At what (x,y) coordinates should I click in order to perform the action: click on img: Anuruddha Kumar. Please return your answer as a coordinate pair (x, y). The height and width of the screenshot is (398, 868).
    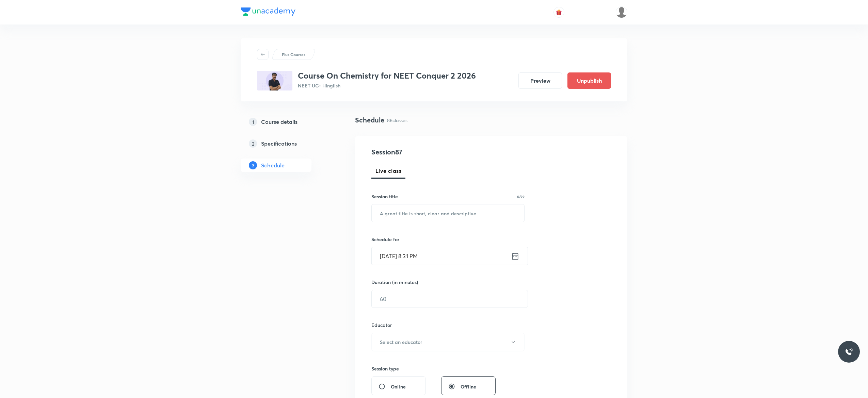
    Looking at the image, I should click on (622, 12).